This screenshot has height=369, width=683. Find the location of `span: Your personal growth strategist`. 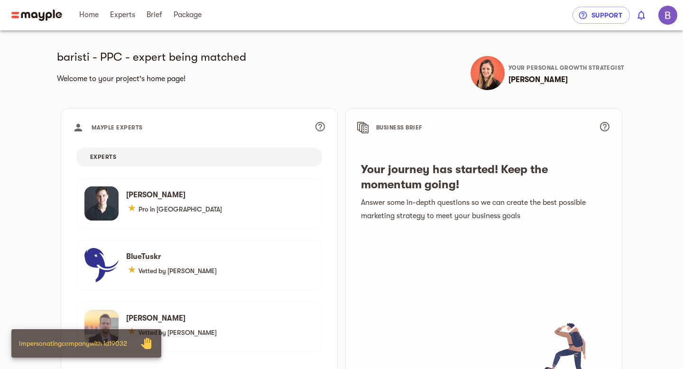

span: Your personal growth strategist is located at coordinates (566, 68).